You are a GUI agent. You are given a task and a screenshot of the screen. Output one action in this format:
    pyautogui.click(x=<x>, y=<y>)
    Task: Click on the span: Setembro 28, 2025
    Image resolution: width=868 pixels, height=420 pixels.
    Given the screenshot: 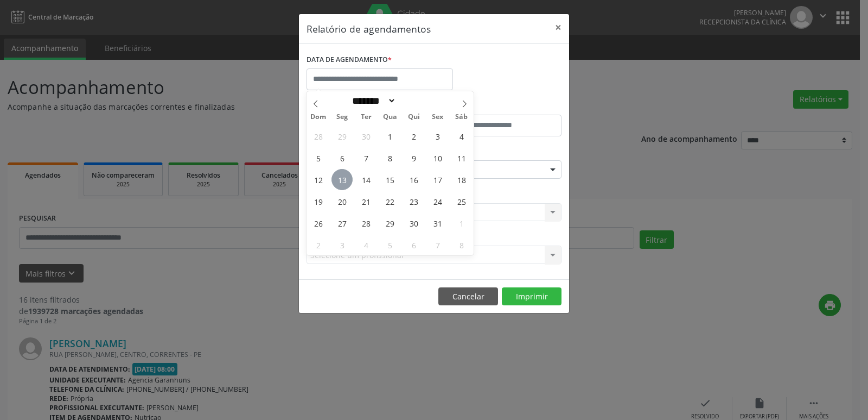 What is the action you would take?
    pyautogui.click(x=318, y=136)
    